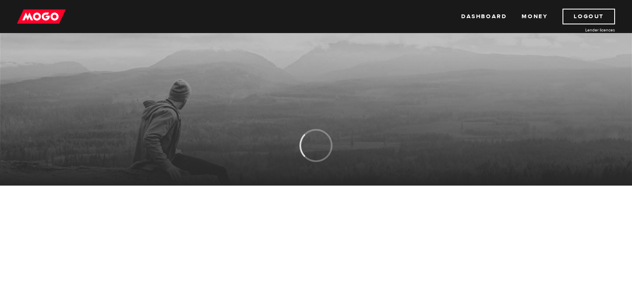 Image resolution: width=632 pixels, height=291 pixels. Describe the element at coordinates (534, 17) in the screenshot. I see `a: Money` at that location.